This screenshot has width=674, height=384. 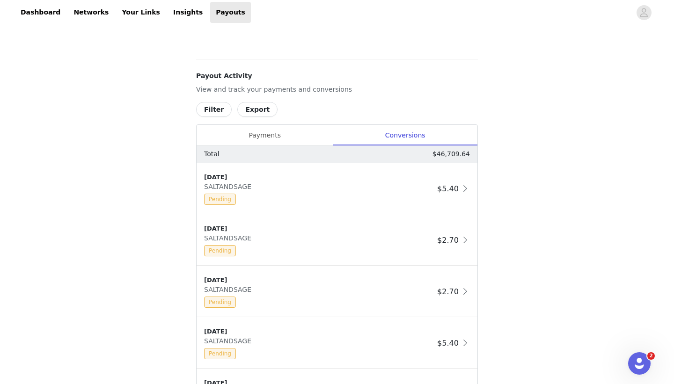 What do you see at coordinates (214, 110) in the screenshot?
I see `button: Filter` at bounding box center [214, 110].